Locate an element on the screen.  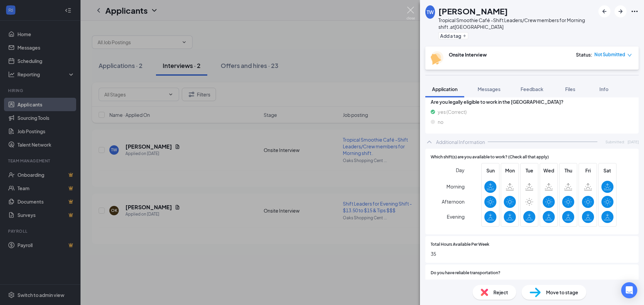
div: TW is located at coordinates (430, 12).